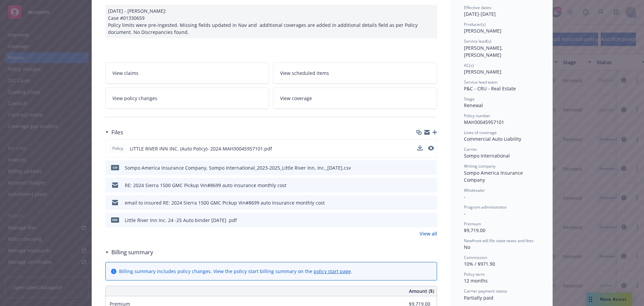 The width and height of the screenshot is (644, 306). Describe the element at coordinates (477, 115) in the screenshot. I see `span: Policy number` at that location.